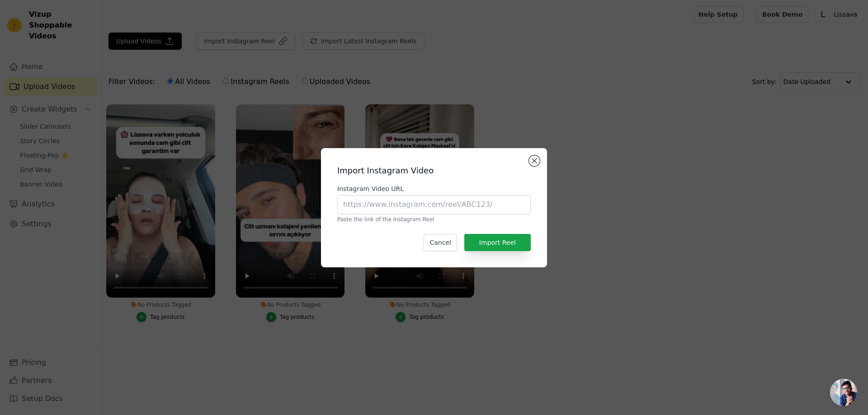 The image size is (868, 415). What do you see at coordinates (844, 392) in the screenshot?
I see `a: Açık sohbet` at bounding box center [844, 392].